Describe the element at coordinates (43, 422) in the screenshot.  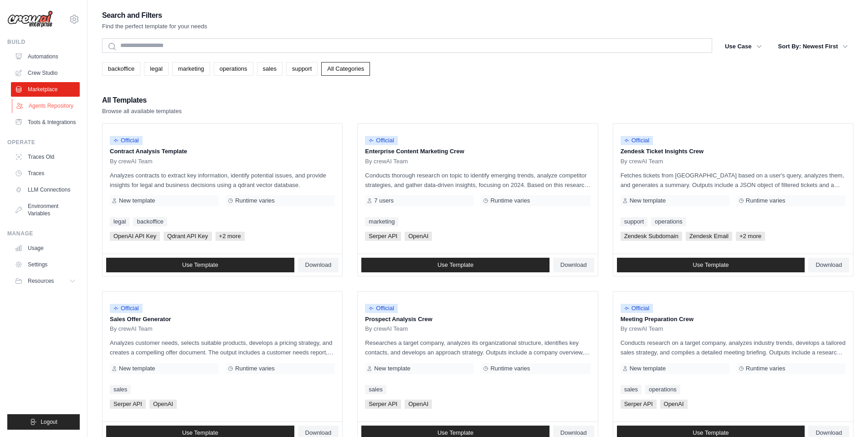
I see `button: Logout` at that location.